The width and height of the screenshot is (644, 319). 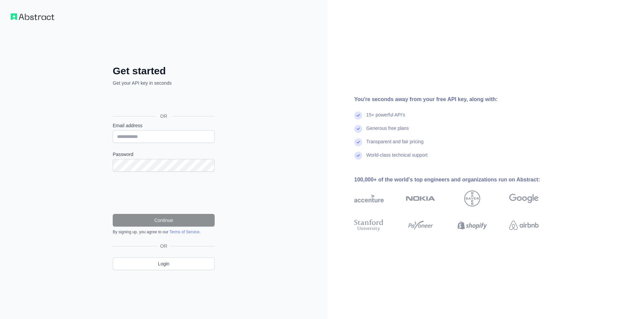 What do you see at coordinates (397, 158) in the screenshot?
I see `div: World-class technical support` at bounding box center [397, 158].